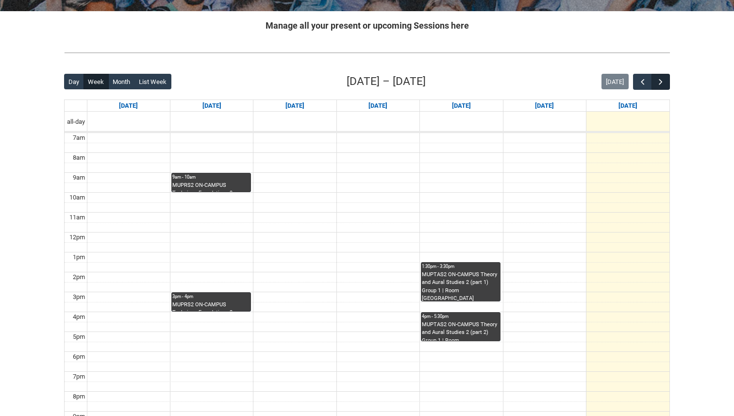 The image size is (734, 416). I want to click on div: 2pm, so click(79, 277).